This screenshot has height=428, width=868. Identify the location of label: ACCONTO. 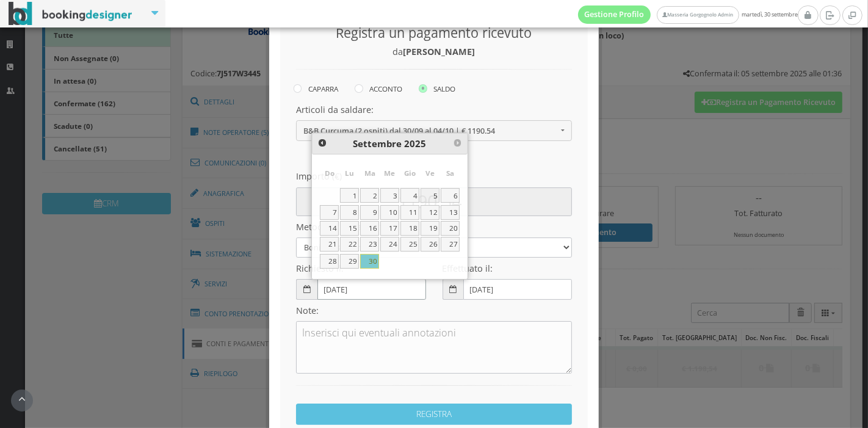
(379, 89).